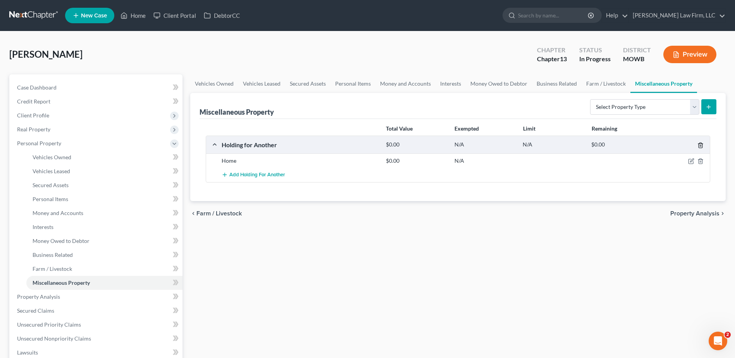 The width and height of the screenshot is (735, 358). What do you see at coordinates (637, 50) in the screenshot?
I see `div: District` at bounding box center [637, 50].